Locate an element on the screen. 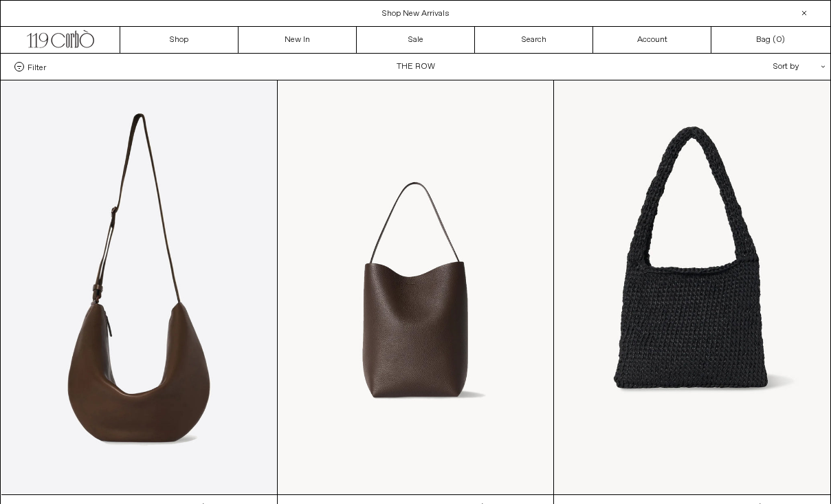 The height and width of the screenshot is (504, 831). a: New In is located at coordinates (298, 40).